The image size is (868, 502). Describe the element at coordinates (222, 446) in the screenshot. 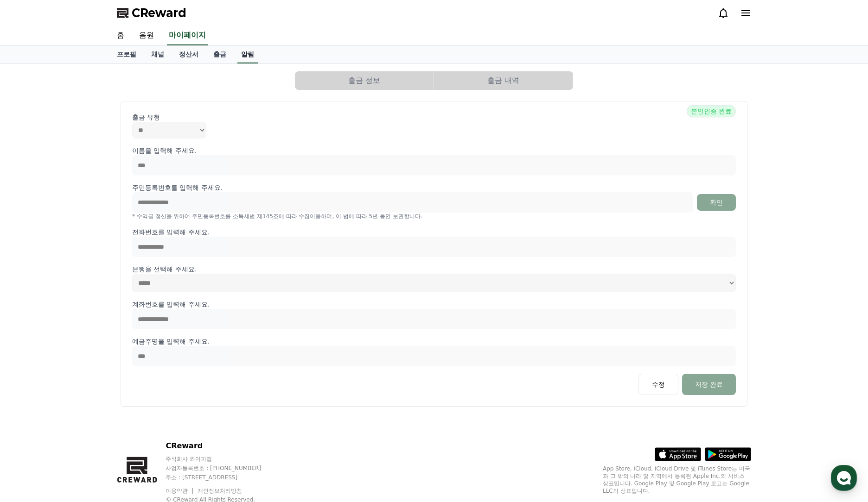

I see `p: CReward` at that location.